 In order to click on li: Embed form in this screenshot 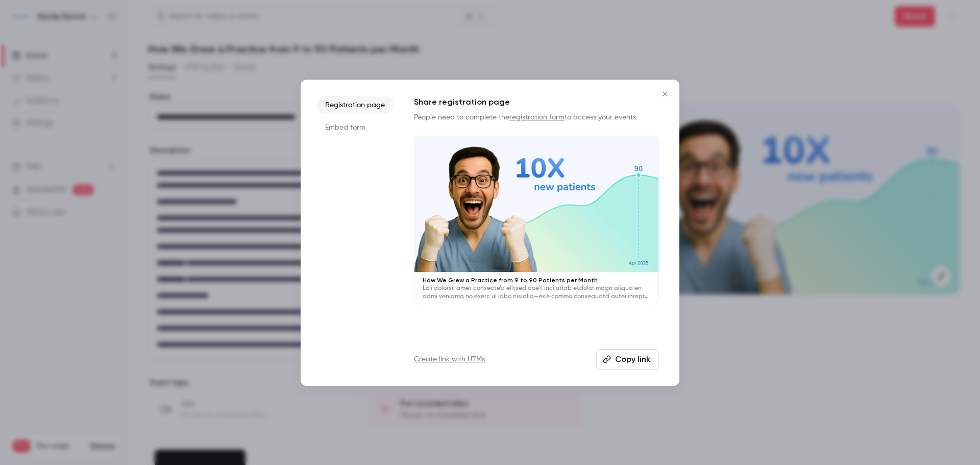, I will do `click(356, 127)`.